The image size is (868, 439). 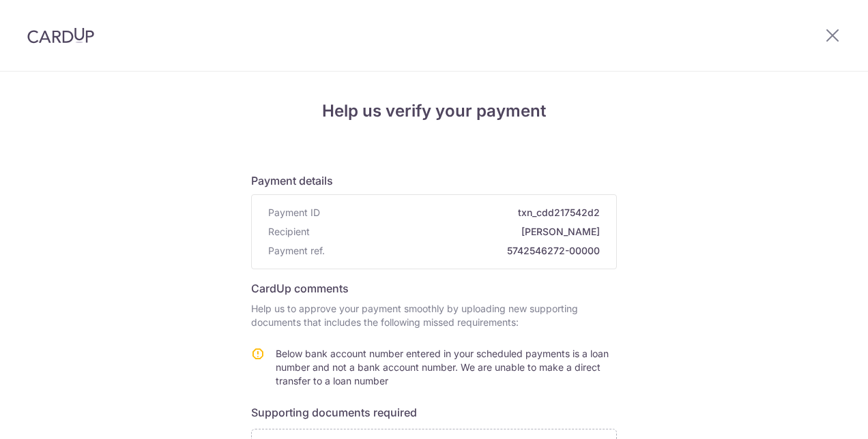 I want to click on h4: Help us verify your payment, so click(x=434, y=111).